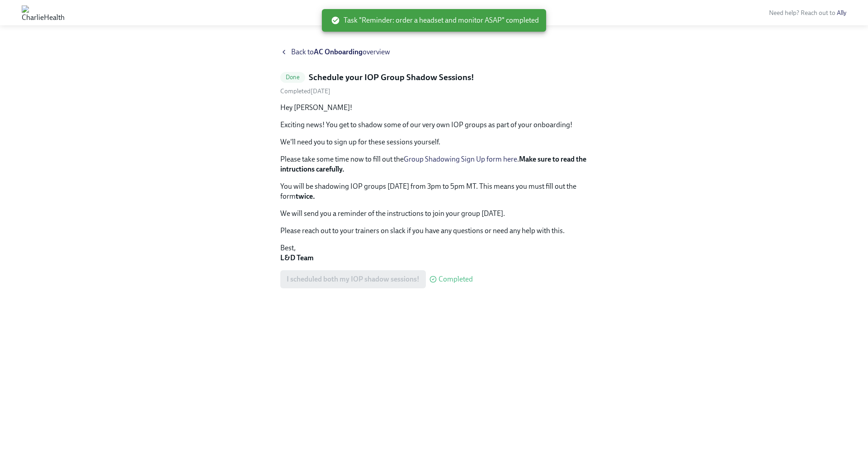 Image resolution: width=868 pixels, height=449 pixels. What do you see at coordinates (434, 125) in the screenshot?
I see `p: Exciting news! You get to shadow some of our very own IOP groups as part of your onboarding!` at bounding box center [434, 125].